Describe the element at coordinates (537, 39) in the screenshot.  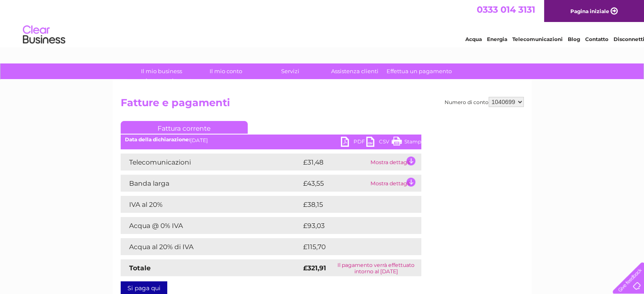
I see `a: Telecomunicazioni` at that location.